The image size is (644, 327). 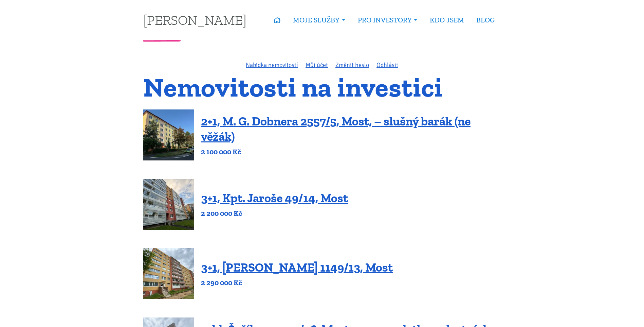 I want to click on a: Změnit heslo, so click(x=352, y=65).